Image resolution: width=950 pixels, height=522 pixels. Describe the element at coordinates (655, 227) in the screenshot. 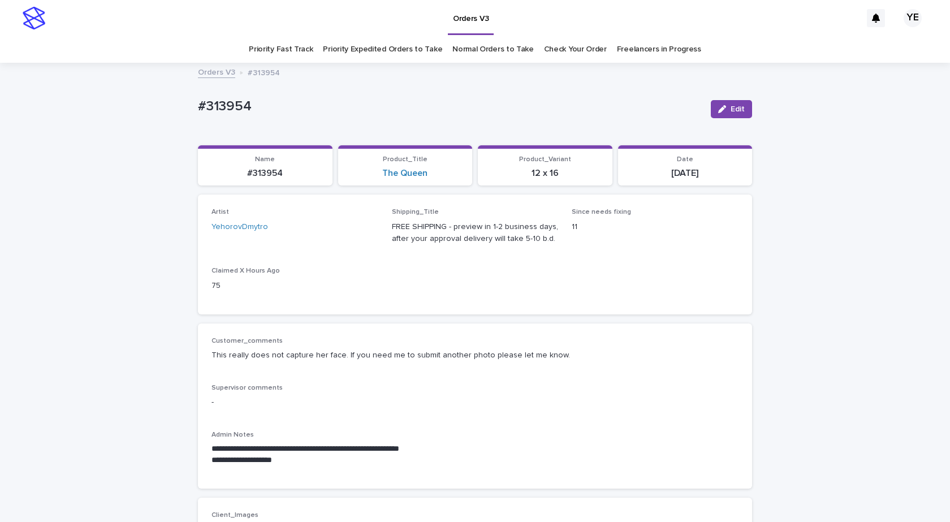

I see `p: 11` at that location.